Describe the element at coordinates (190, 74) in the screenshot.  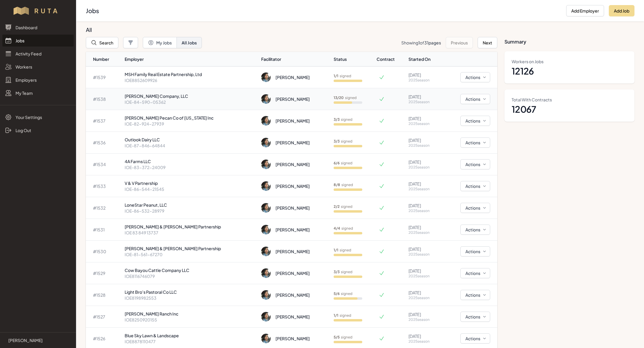
I see `p: MSH Family Real Estate Partnership, Ltd` at that location.